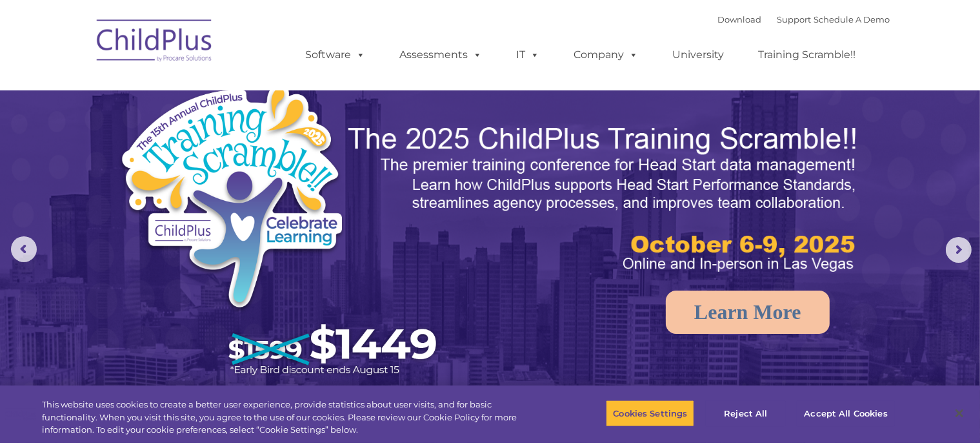 This screenshot has width=980, height=443. Describe the element at coordinates (206, 143) in the screenshot. I see `span: Phone number` at that location.